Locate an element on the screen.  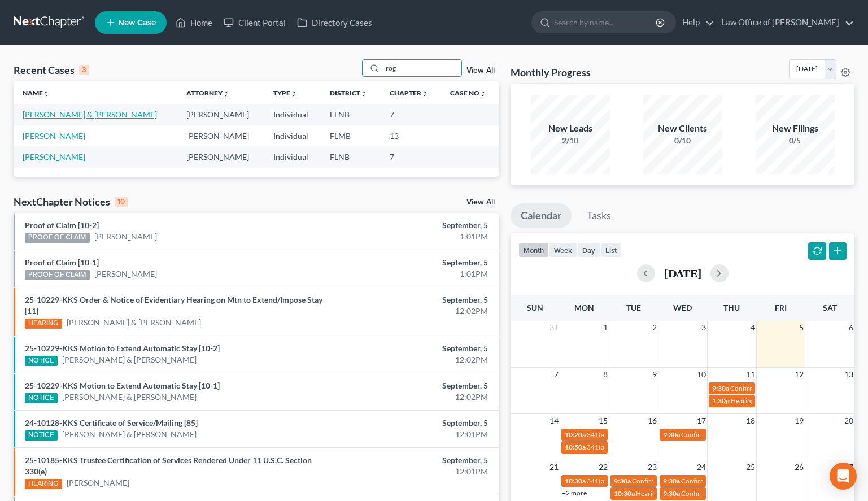
span: 10:50a is located at coordinates (575, 447).